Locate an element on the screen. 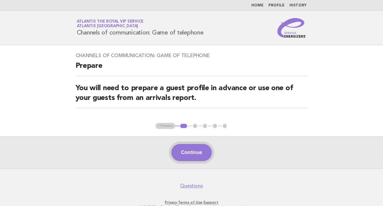 This screenshot has height=206, width=383. a: Profile is located at coordinates (277, 5).